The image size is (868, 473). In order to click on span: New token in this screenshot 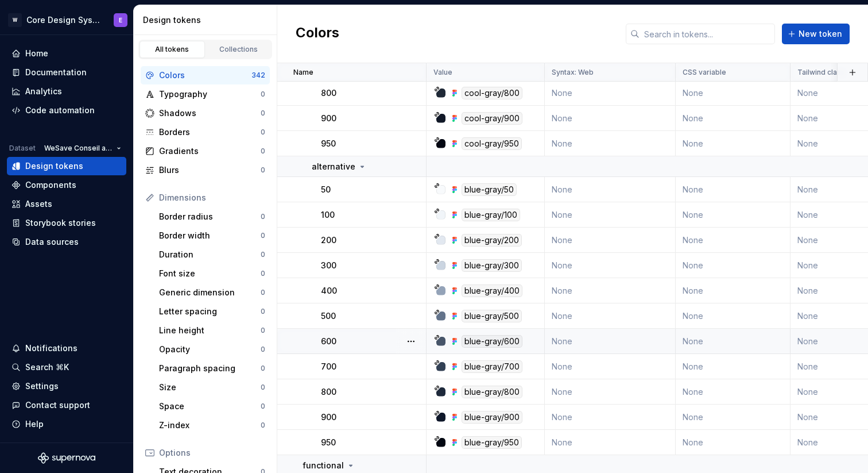, I will do `click(820, 34)`.